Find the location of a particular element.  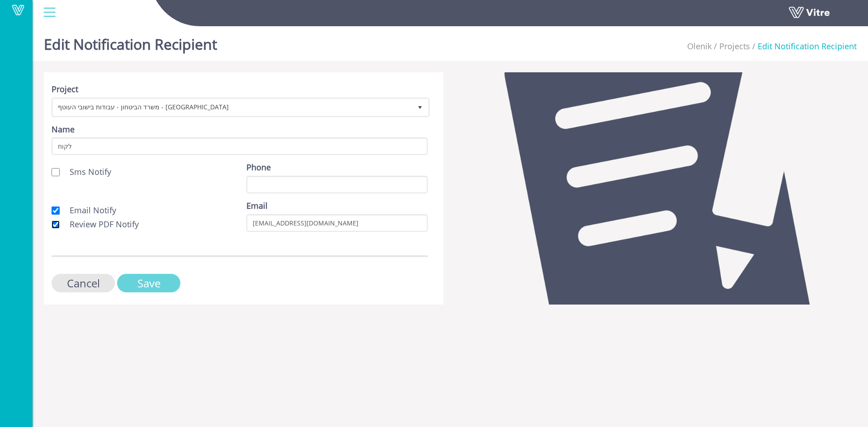

input: Email Notify is located at coordinates (55, 210).